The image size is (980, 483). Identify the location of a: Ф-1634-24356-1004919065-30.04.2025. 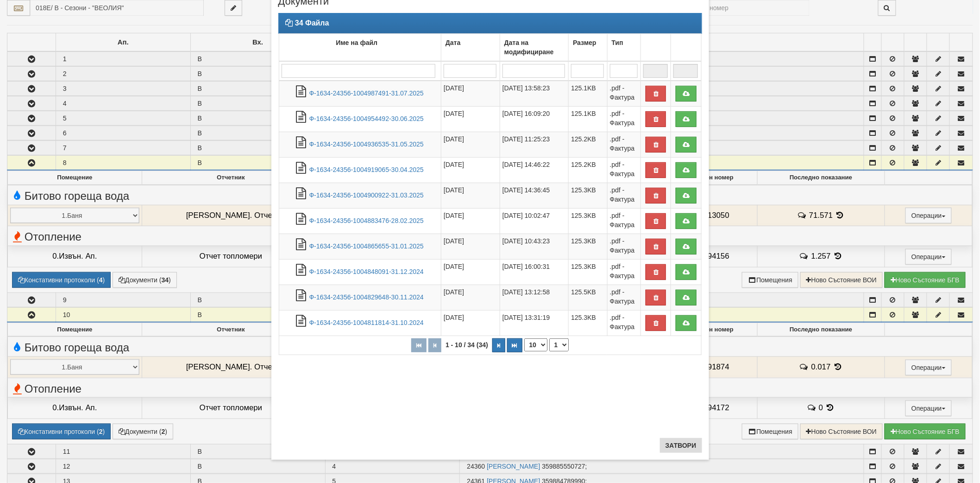
(366, 170).